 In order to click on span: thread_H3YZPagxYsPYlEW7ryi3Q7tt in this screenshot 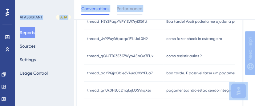, I will do `click(118, 22)`.